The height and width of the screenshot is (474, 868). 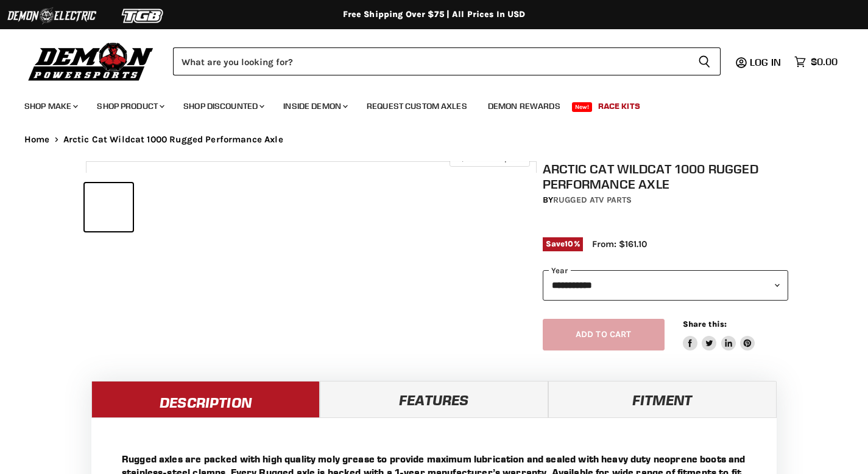 What do you see at coordinates (592, 200) in the screenshot?
I see `a: Rugged ATV Parts` at bounding box center [592, 200].